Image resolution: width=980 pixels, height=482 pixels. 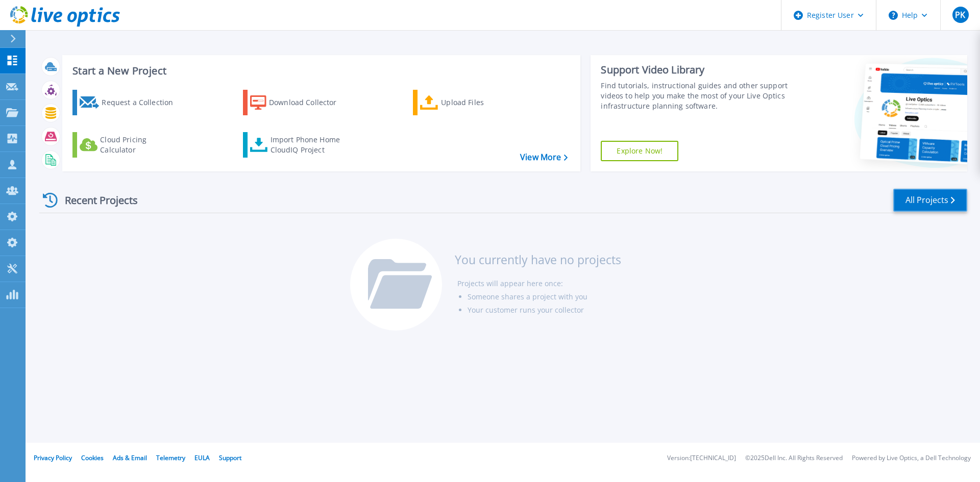 I want to click on div: Find tutorials, instructional guides and other support videos to help you make the most of your L..., so click(x=697, y=96).